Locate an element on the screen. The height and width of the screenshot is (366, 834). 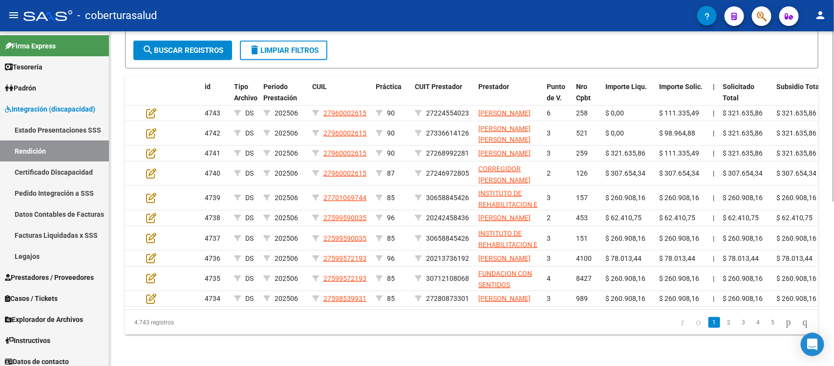
mat-icon: menu is located at coordinates (14, 15).